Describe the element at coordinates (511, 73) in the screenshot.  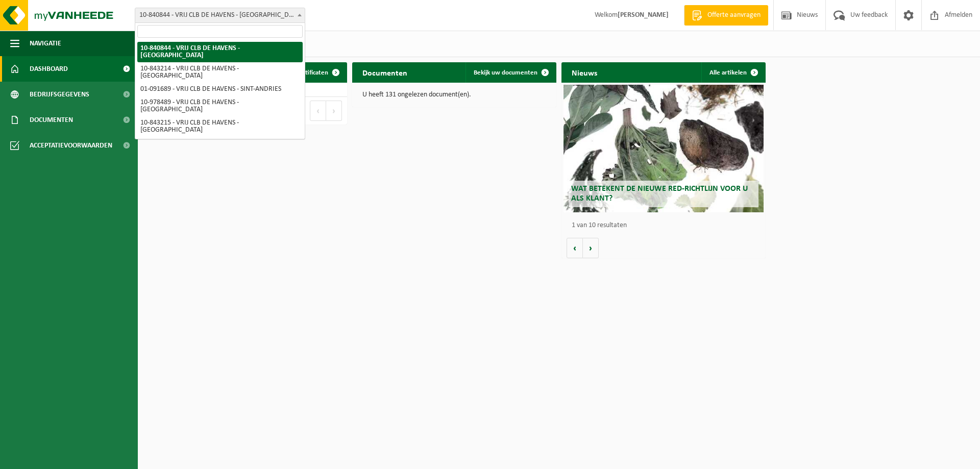
I see `a: Bekijk uw documenten` at that location.